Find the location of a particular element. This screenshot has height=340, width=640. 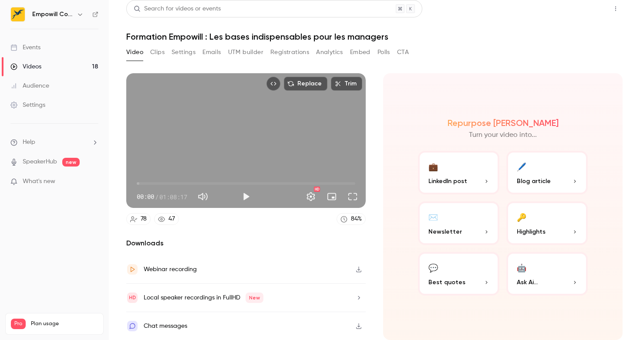

a: 84% is located at coordinates (351, 219).